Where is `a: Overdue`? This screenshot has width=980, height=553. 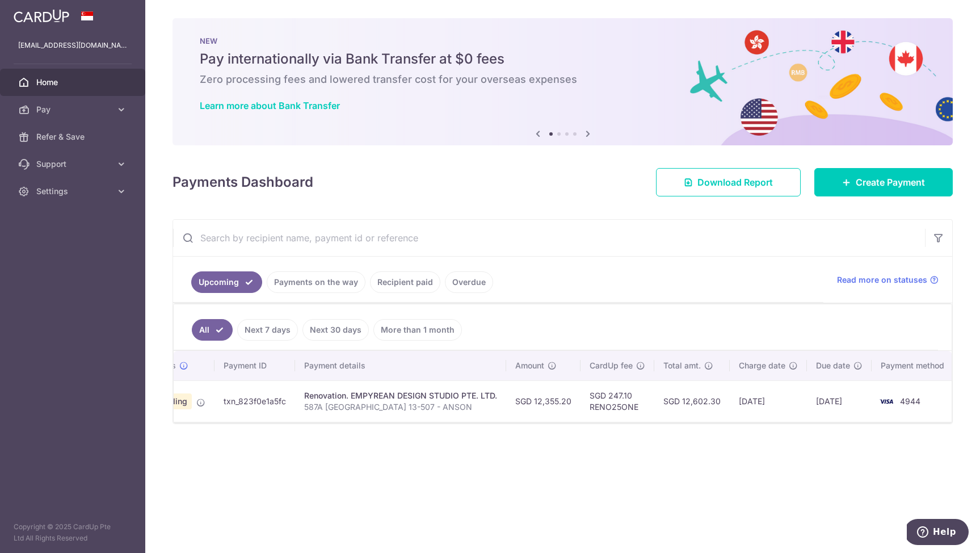
a: Overdue is located at coordinates (469, 282).